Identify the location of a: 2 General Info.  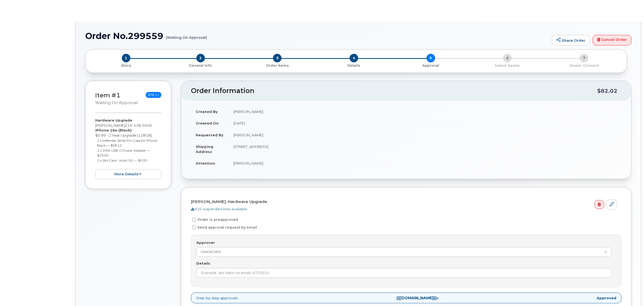
(200, 65).